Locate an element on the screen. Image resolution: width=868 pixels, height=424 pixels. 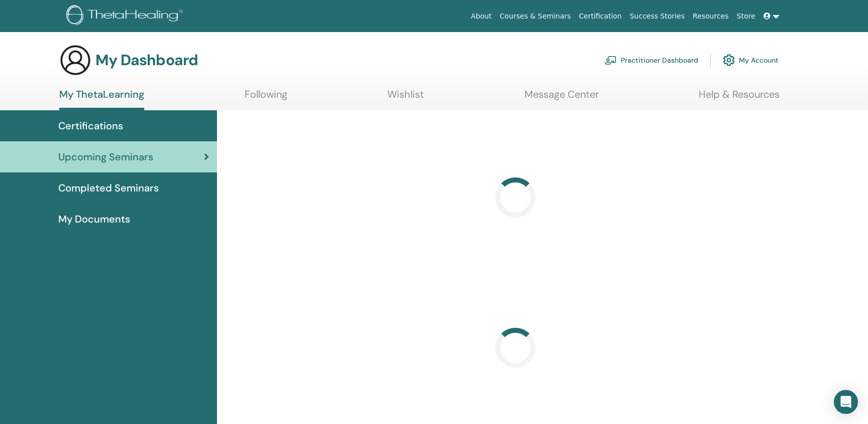
a: Practitioner Dashboard is located at coordinates (652, 60).